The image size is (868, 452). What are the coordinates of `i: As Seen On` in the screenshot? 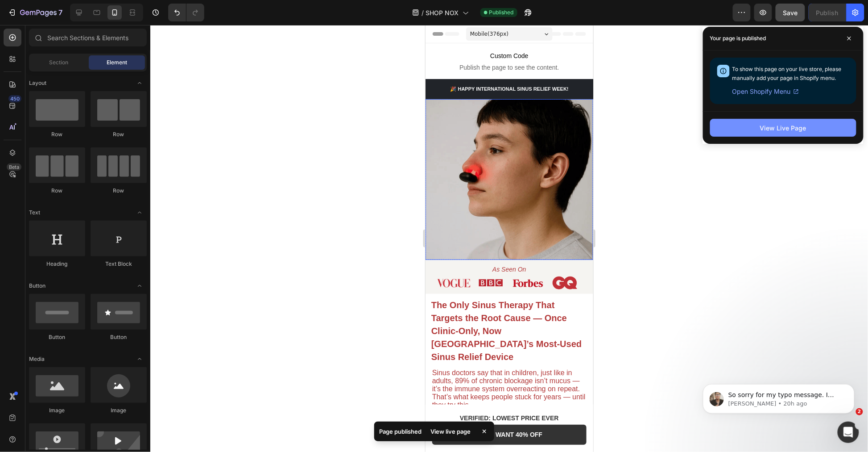 It's located at (84, 244).